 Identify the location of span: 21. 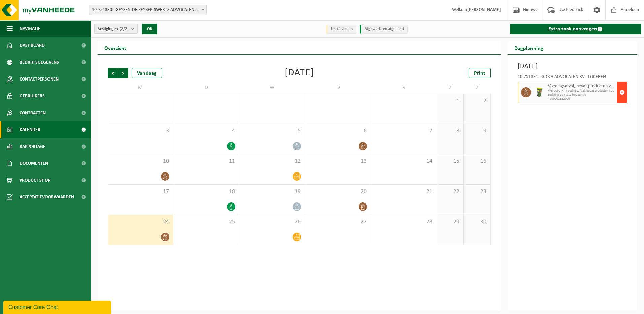
(404, 192).